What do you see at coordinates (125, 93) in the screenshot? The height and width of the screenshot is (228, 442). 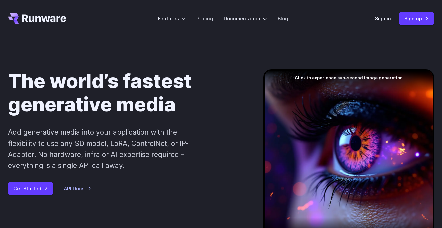 I see `h1: The world’s fastest generative media` at bounding box center [125, 93].